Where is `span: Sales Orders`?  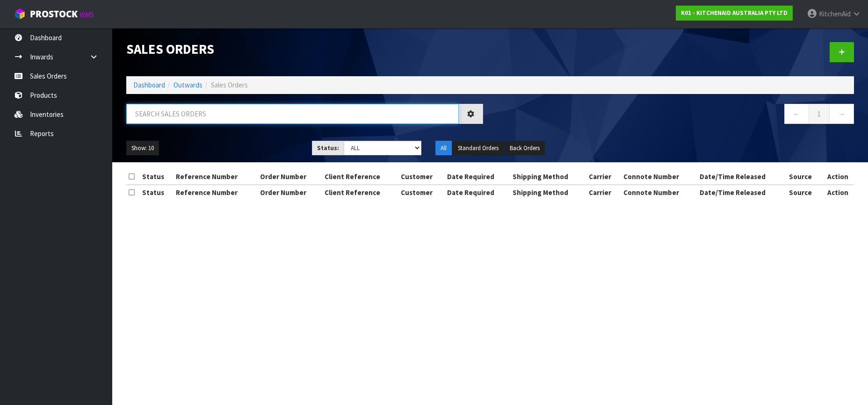 span: Sales Orders is located at coordinates (229, 85).